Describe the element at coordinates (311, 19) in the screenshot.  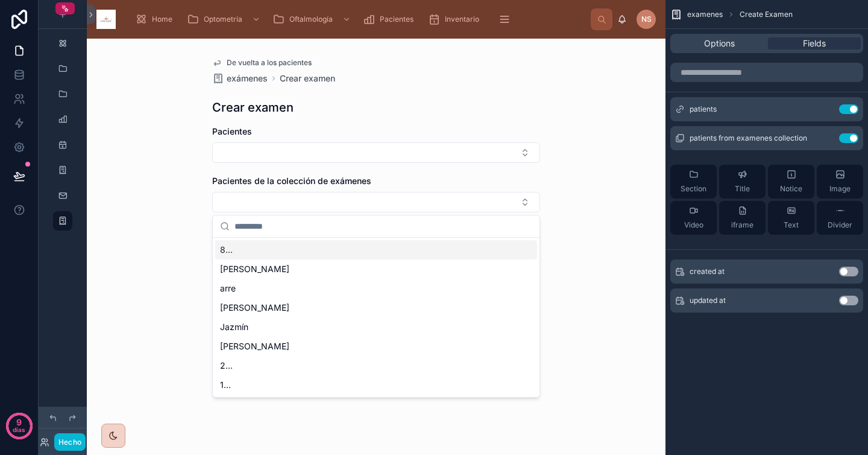
I see `span: Oftalmología` at that location.